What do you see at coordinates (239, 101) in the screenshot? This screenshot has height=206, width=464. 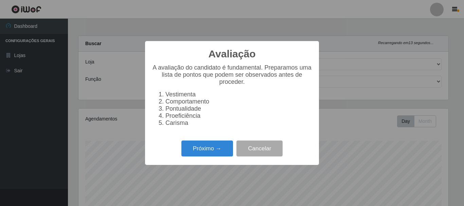 I see `li: Comportamento` at bounding box center [239, 101].